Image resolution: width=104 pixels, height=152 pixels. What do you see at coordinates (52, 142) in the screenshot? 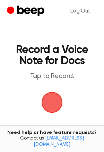
I see `span: Contact us` at bounding box center [52, 142].